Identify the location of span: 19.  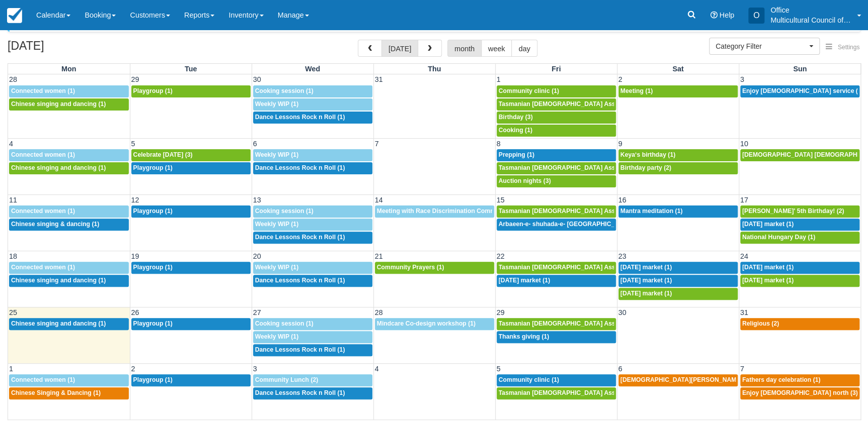
(135, 256).